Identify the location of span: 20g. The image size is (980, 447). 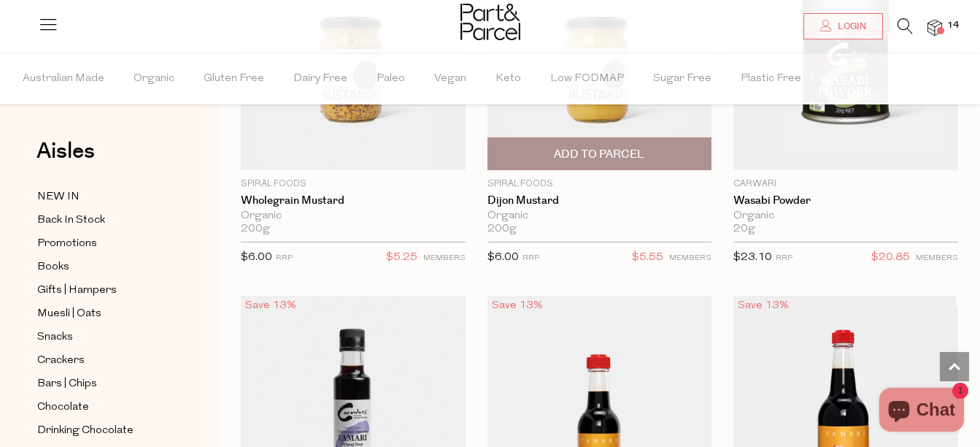
(744, 229).